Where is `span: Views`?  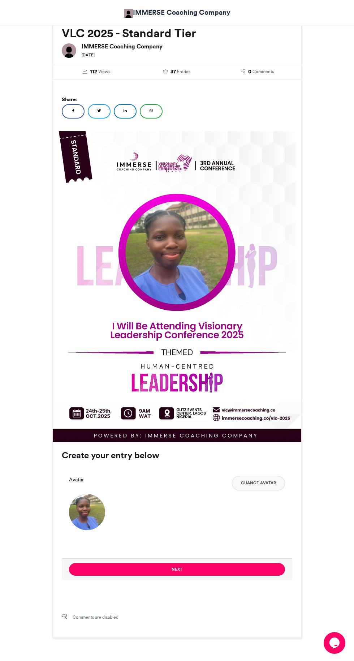 span: Views is located at coordinates (104, 72).